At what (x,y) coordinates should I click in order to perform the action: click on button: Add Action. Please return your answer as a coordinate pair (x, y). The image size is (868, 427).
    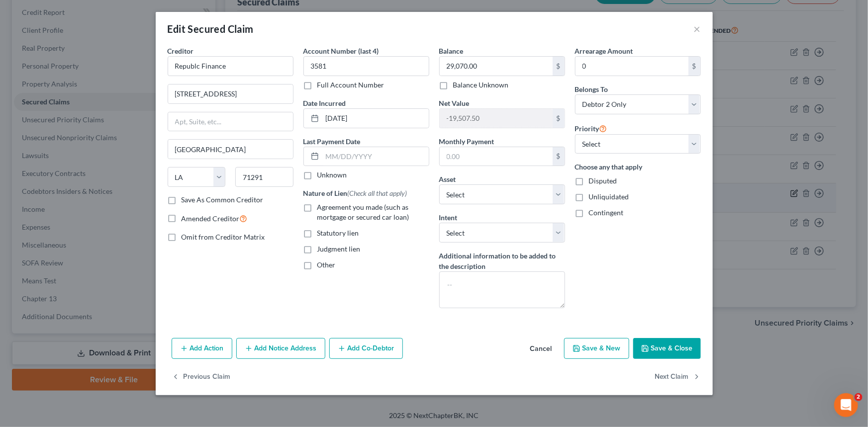
    Looking at the image, I should click on (202, 348).